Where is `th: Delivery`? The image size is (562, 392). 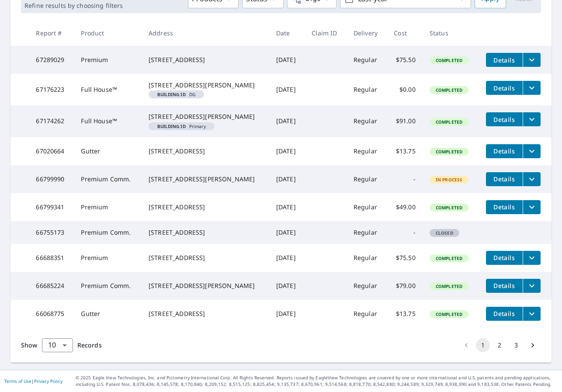
th: Delivery is located at coordinates (367, 33).